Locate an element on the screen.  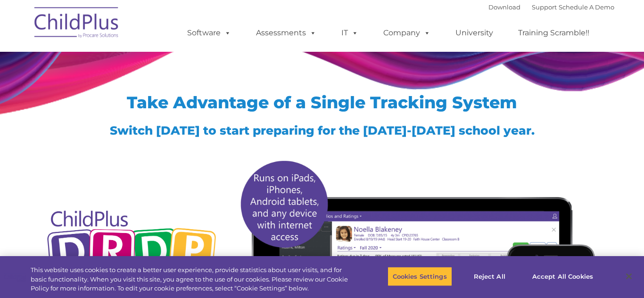
a: Assessments is located at coordinates (286, 33).